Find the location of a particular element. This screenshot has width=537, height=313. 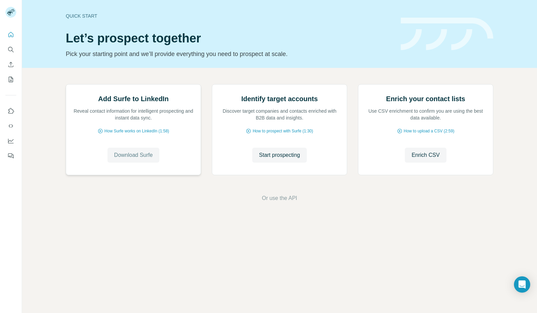

h2: Add Surfe to LinkedIn is located at coordinates (134, 99).